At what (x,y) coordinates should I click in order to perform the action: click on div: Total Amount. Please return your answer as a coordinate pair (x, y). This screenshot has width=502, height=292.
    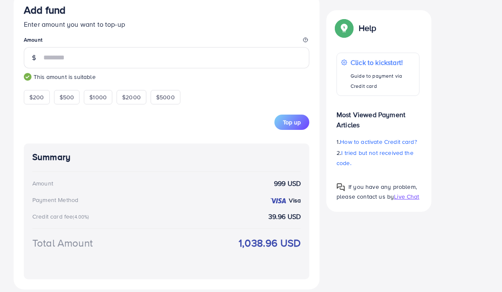
    Looking at the image, I should click on (62, 243).